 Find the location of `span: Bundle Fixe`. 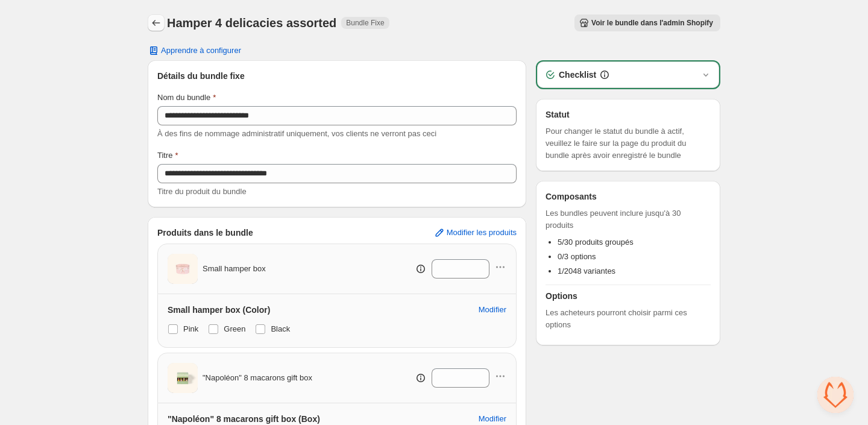

span: Bundle Fixe is located at coordinates (365, 23).